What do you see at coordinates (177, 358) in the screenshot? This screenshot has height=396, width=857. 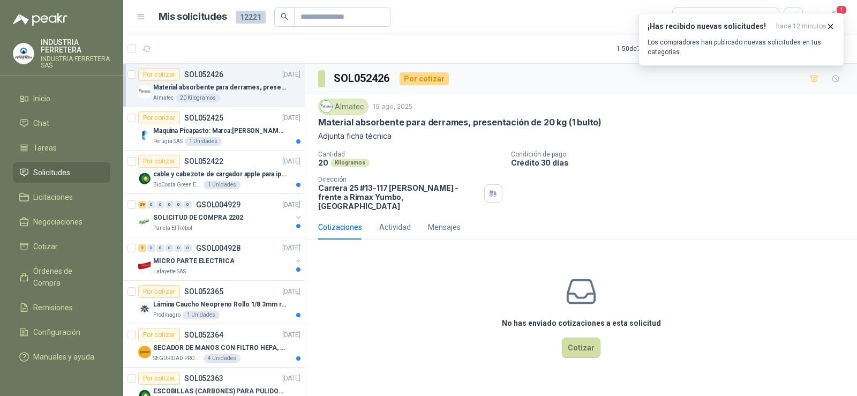 I see `p: SEGURIDAD PROVISER LTDA` at bounding box center [177, 358].